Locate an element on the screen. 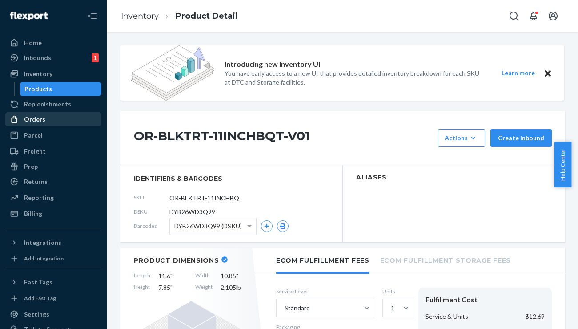  a: Billing is located at coordinates (53, 213).